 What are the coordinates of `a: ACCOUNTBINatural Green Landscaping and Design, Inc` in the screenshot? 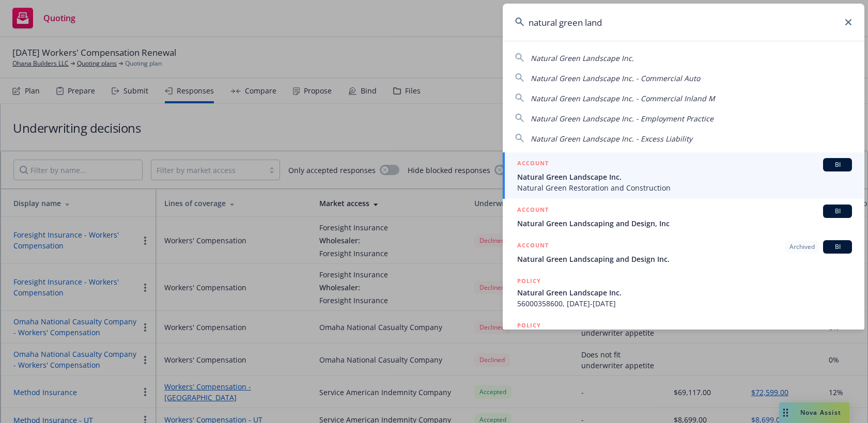 It's located at (683, 216).